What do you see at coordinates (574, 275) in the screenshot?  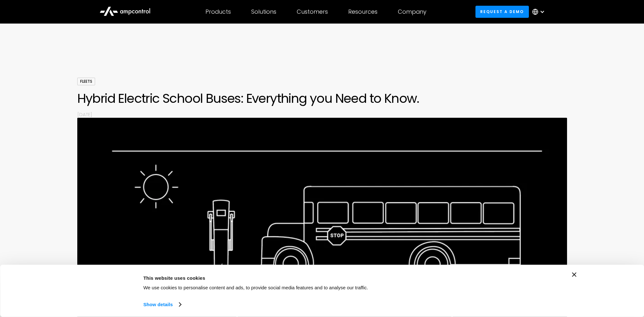 I see `button: Close banner` at bounding box center [574, 275].